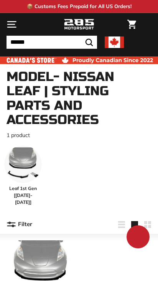 Image resolution: width=158 pixels, height=281 pixels. I want to click on inbox-online-store-chat: Shopify online store chat, so click(138, 237).